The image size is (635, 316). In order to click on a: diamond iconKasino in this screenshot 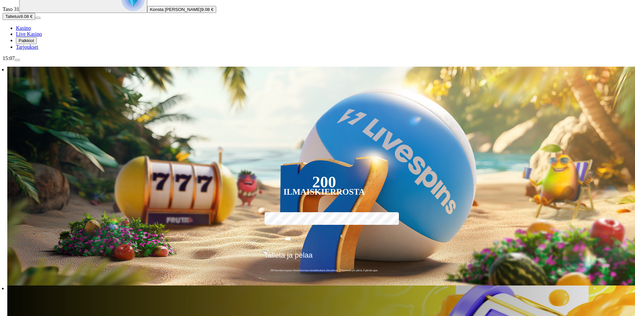, I will do `click(23, 28)`.